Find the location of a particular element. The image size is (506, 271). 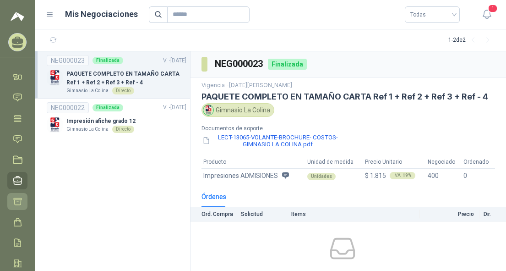

div: Órdenes is located at coordinates (214, 196).